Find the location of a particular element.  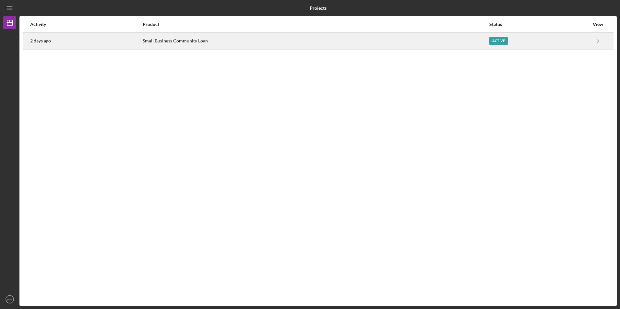

div: Activity is located at coordinates (86, 24).